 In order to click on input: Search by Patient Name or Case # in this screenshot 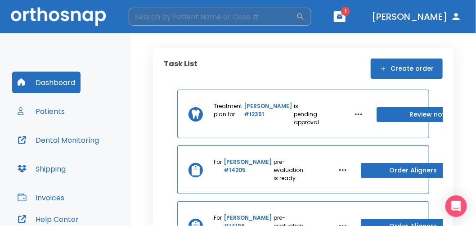, I will do `click(212, 17)`.